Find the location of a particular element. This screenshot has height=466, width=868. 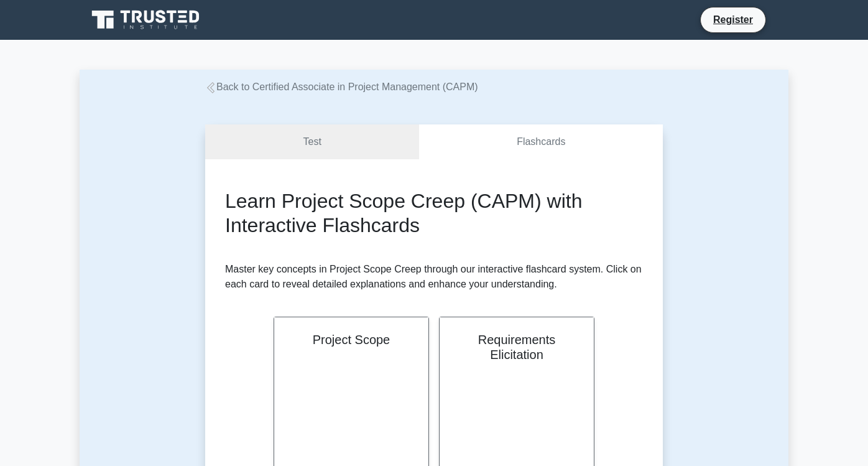

h2: Learn Project Scope Creep (CAPM) with Interactive Flashcards is located at coordinates (434, 213).